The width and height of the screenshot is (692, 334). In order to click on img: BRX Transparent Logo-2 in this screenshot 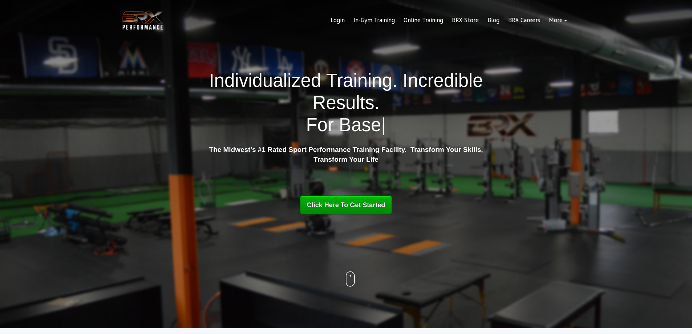, I will do `click(143, 20)`.